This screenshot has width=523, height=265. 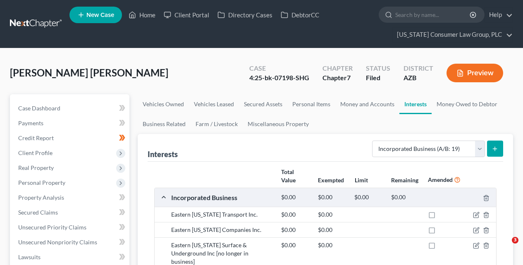 I want to click on span: Lawsuits, so click(x=29, y=257).